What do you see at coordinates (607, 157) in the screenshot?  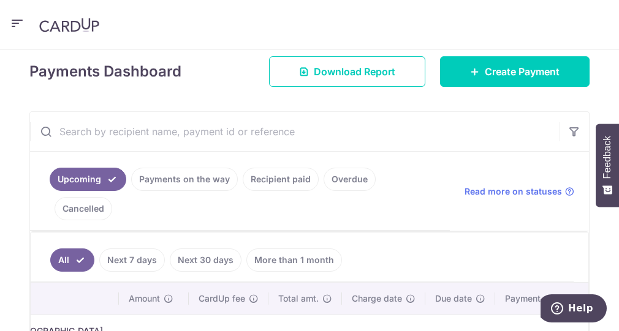 I see `span: Feedback` at bounding box center [607, 157].